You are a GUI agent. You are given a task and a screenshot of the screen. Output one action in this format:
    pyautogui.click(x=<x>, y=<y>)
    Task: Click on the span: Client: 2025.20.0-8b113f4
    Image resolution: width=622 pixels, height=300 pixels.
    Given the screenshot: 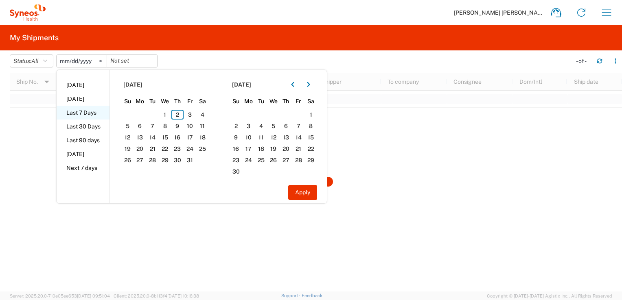 What is the action you would take?
    pyautogui.click(x=156, y=296)
    